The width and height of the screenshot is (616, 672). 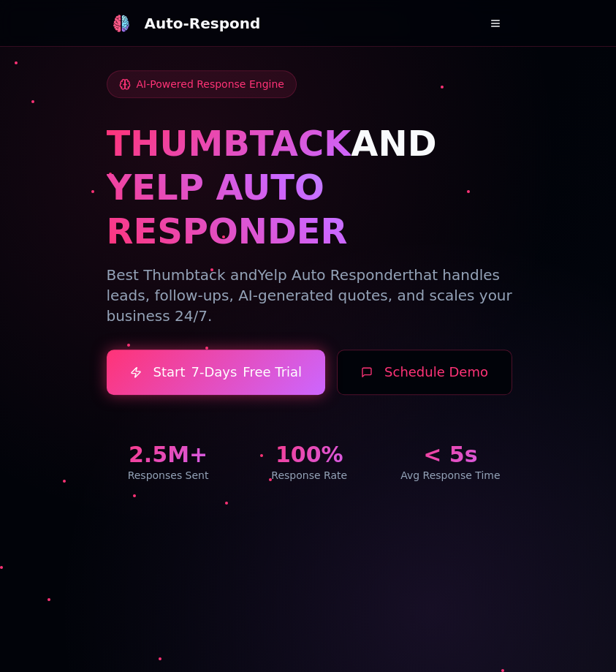 I want to click on a: Start7-DaysFree Trial, so click(x=217, y=373).